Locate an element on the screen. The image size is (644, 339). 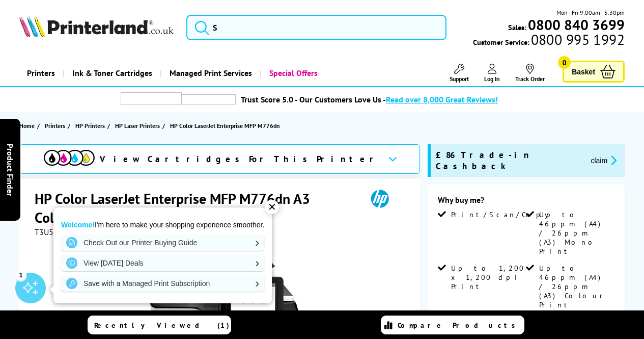
a: Track Order is located at coordinates (530, 73).